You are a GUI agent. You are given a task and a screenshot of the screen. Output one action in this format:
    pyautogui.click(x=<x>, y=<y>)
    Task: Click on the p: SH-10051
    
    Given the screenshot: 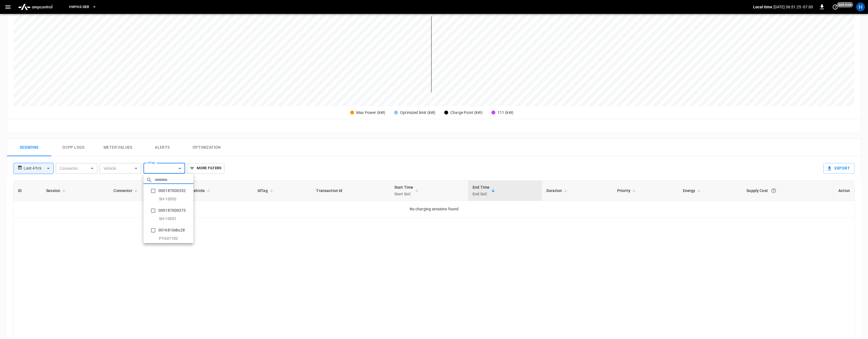 What is the action you would take?
    pyautogui.click(x=169, y=219)
    